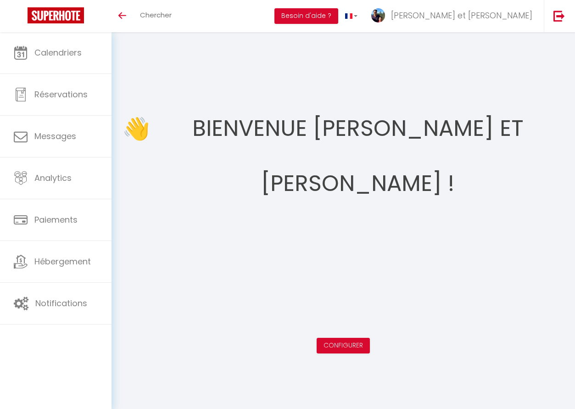  What do you see at coordinates (343, 346) in the screenshot?
I see `button: Configurer` at bounding box center [343, 346].